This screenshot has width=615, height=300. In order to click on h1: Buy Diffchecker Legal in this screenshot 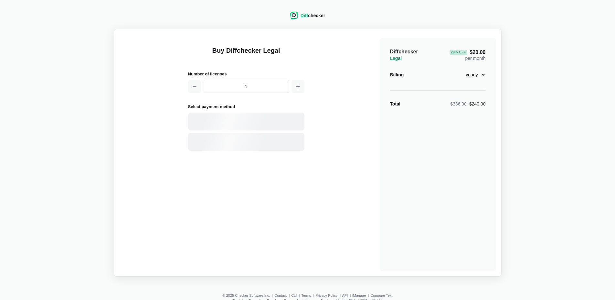, I will do `click(246, 54)`.